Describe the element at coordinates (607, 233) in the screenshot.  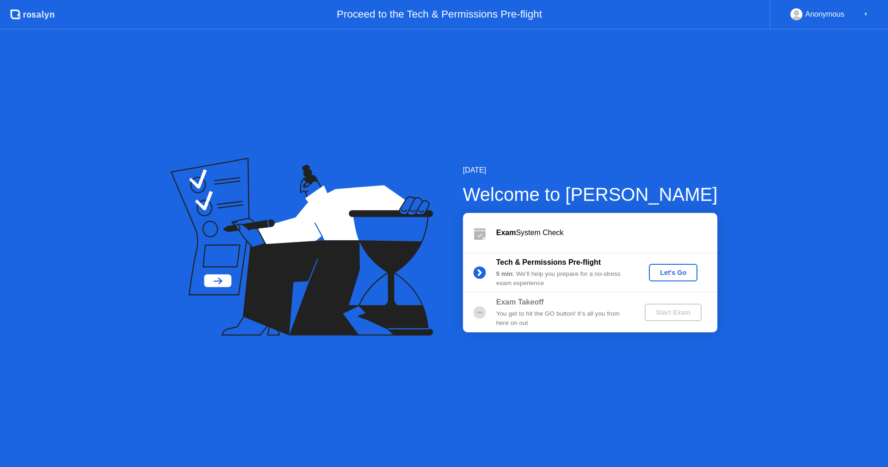
I see `div: System Check` at that location.